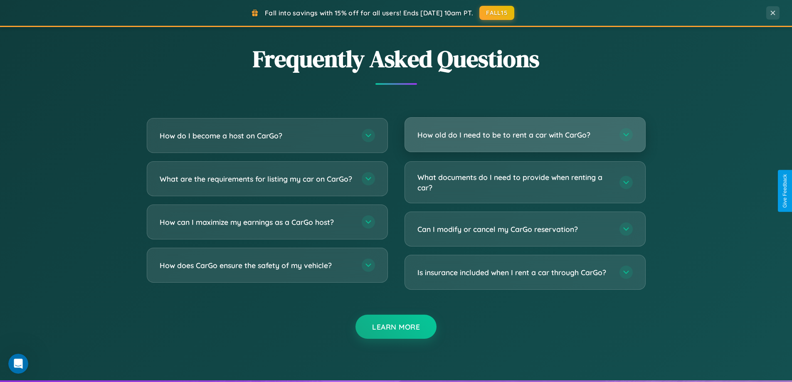 This screenshot has width=792, height=382. Describe the element at coordinates (396, 59) in the screenshot. I see `h2: Frequently Asked Questions` at that location.